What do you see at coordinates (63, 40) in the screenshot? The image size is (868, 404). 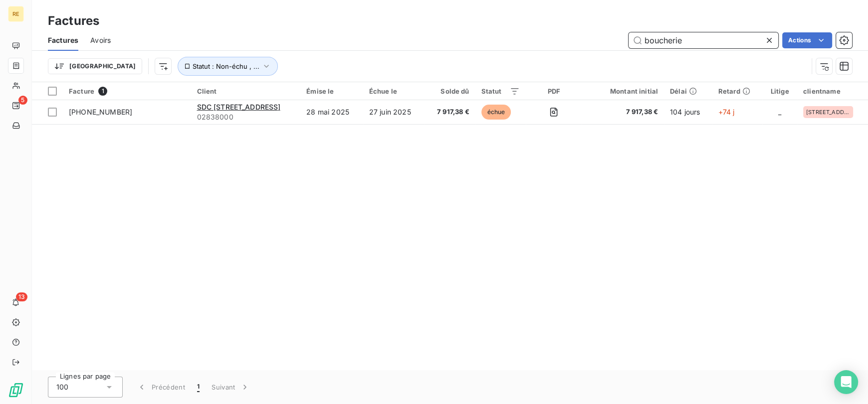 I see `span: Factures` at bounding box center [63, 40].